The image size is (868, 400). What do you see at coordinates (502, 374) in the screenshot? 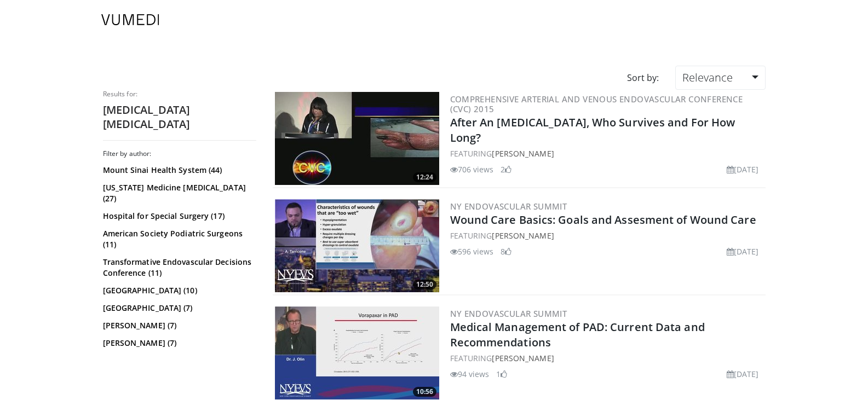
I see `li: 1` at bounding box center [502, 374].